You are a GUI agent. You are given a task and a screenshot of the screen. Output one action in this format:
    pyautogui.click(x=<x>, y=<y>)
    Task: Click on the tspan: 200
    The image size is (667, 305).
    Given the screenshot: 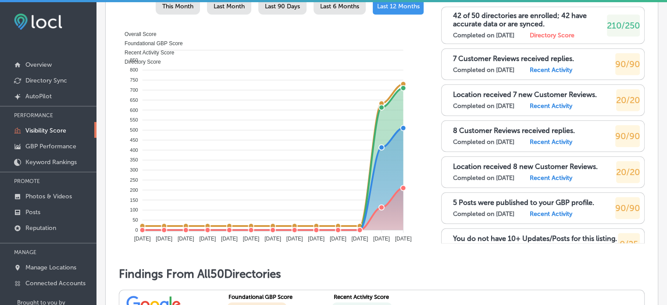 What is the action you would take?
    pyautogui.click(x=134, y=190)
    